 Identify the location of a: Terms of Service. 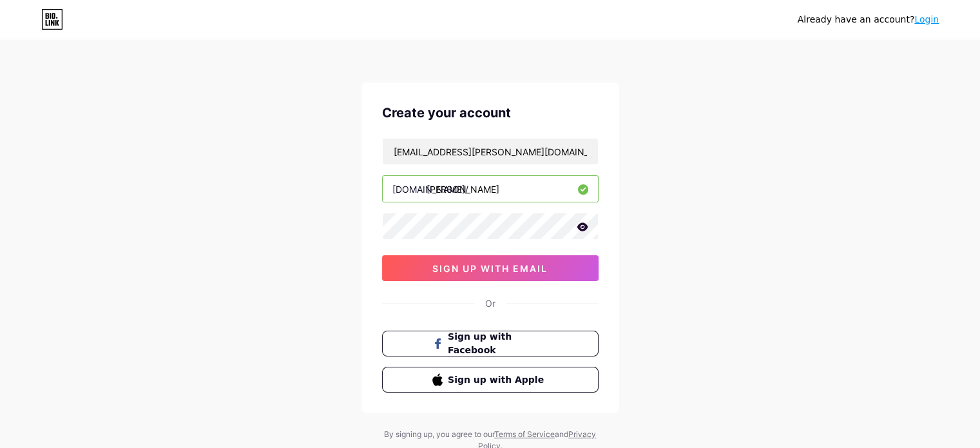
(524, 434).